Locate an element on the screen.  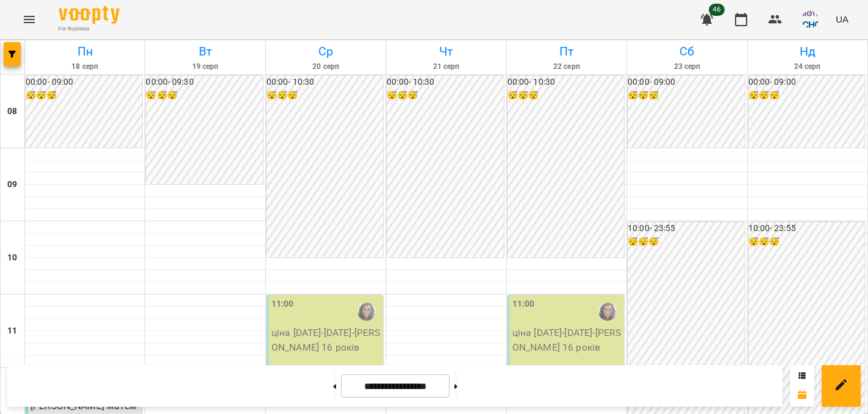
h6: Ср is located at coordinates (326, 51).